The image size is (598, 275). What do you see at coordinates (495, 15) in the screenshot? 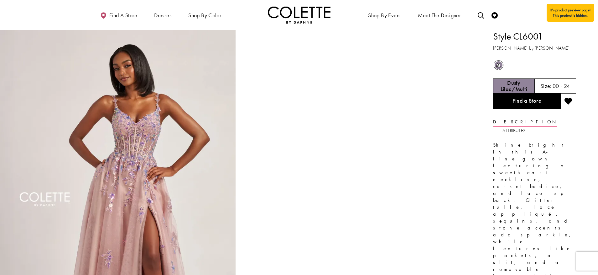
I see `a: Check Wishlist` at bounding box center [495, 15].